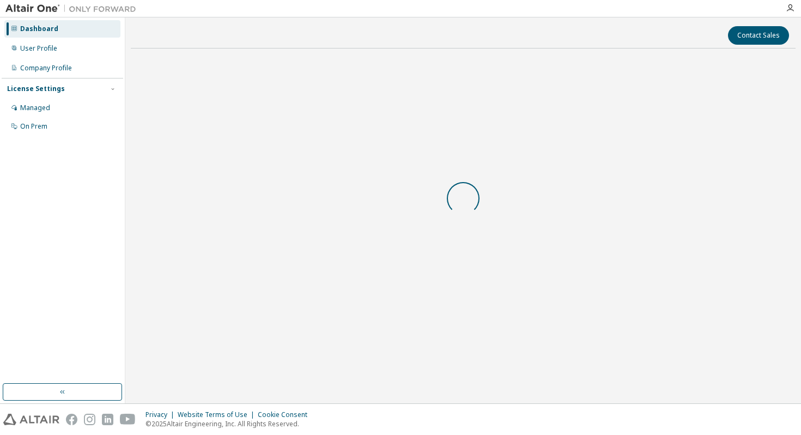  What do you see at coordinates (39, 49) in the screenshot?
I see `div: User Profile` at bounding box center [39, 49].